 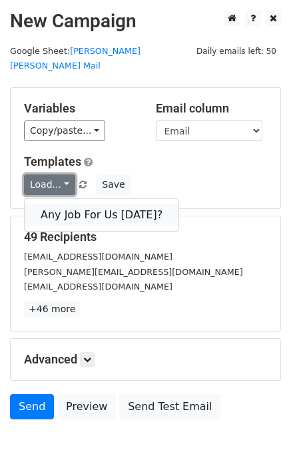 What do you see at coordinates (65, 130) in the screenshot?
I see `a: Copy/paste...` at bounding box center [65, 130].